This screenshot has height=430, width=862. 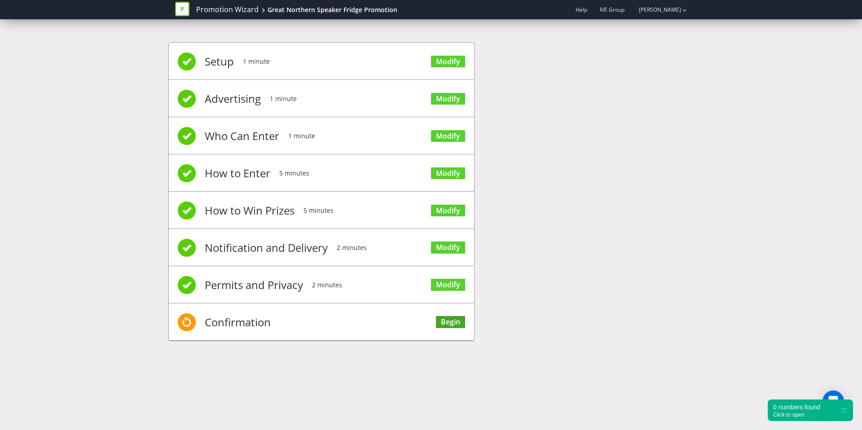 I want to click on a: Begin, so click(x=450, y=322).